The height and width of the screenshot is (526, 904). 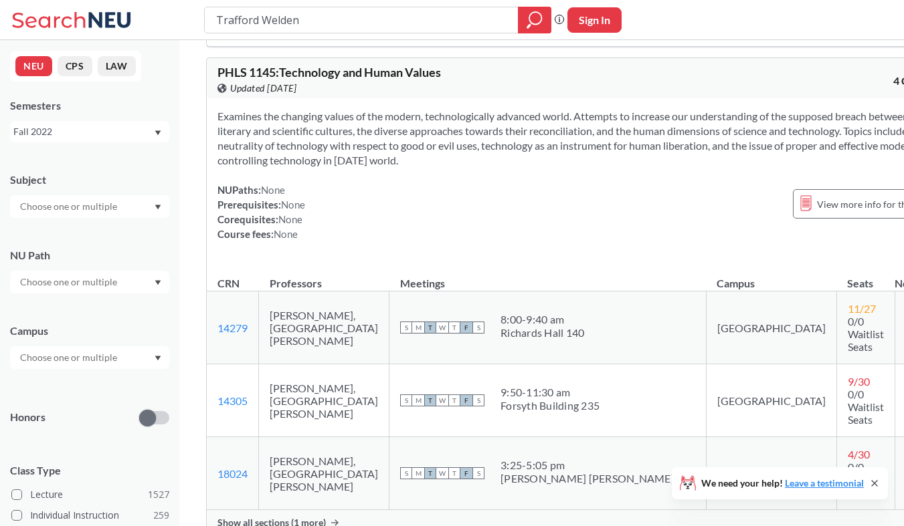 I want to click on span: 1527, so click(x=159, y=495).